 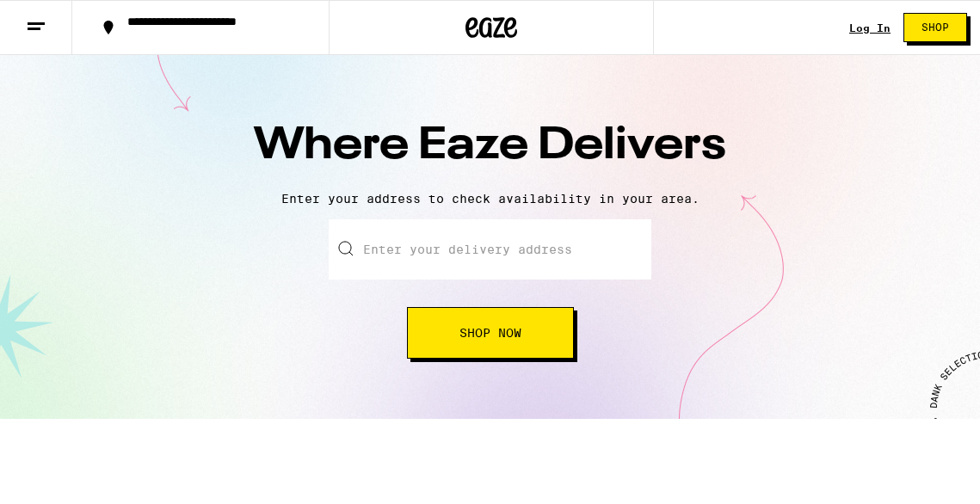 I want to click on span: Hi. Need any help?, so click(x=67, y=19).